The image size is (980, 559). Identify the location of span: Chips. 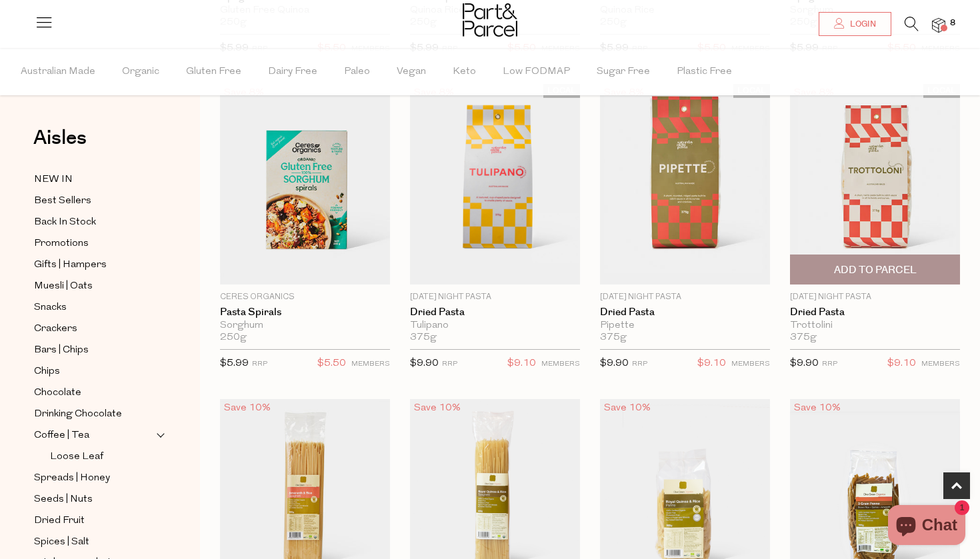
(47, 372).